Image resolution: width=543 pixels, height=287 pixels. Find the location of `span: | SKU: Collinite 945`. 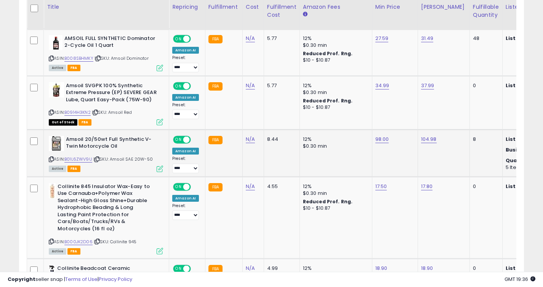

span: | SKU: Collinite 945 is located at coordinates (115, 242).